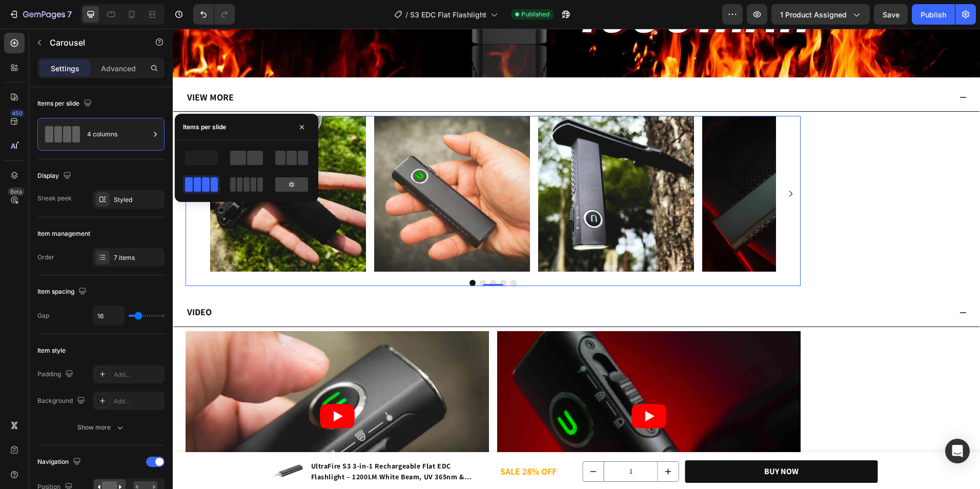 This screenshot has height=489, width=980. Describe the element at coordinates (444, 165) in the screenshot. I see `img: UltraFire_S3_EDC_Pocket_Flashlight_Beautiful_real_shot_4.webp` at that location.